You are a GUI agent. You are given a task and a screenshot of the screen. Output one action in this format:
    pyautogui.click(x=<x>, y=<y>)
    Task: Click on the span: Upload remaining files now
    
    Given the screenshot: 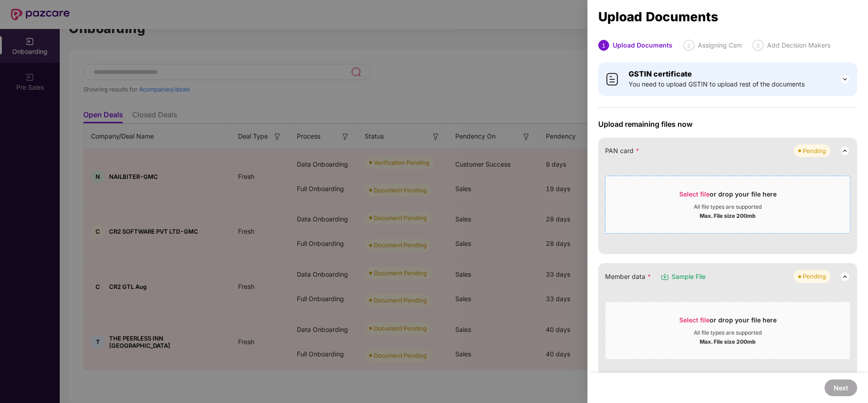 What is the action you would take?
    pyautogui.click(x=728, y=124)
    